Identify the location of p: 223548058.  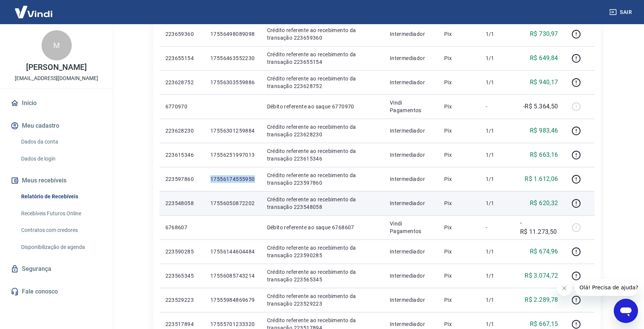
(181, 203).